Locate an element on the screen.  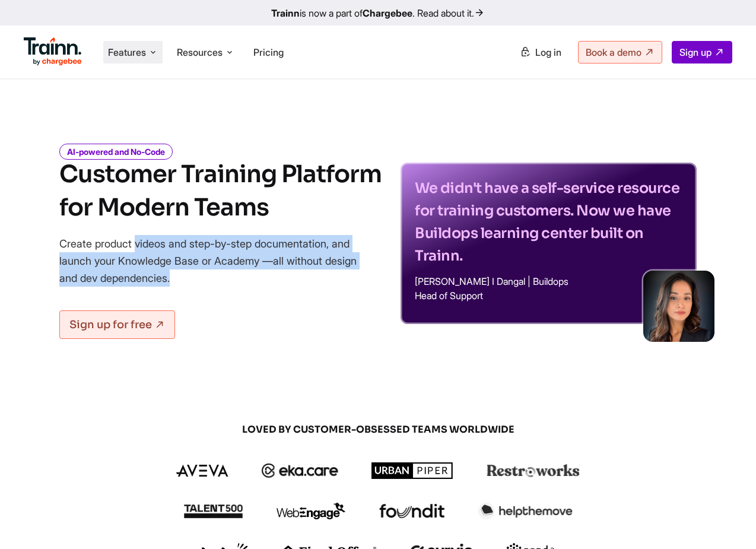
span: Pricing is located at coordinates (268, 52).